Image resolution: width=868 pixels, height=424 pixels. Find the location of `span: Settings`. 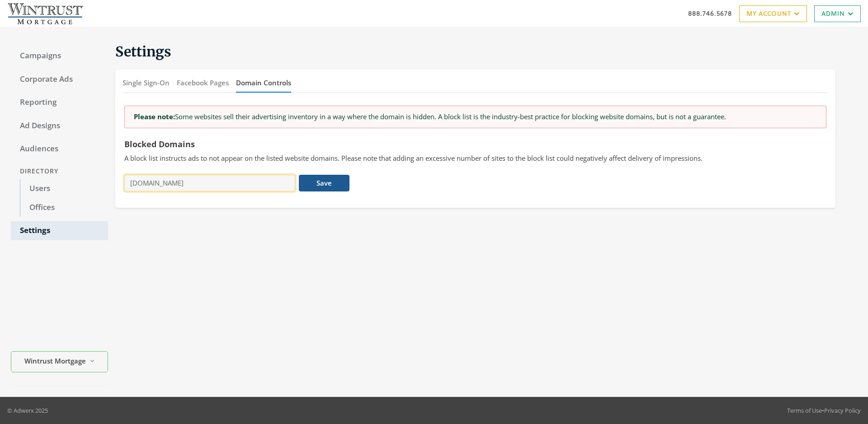

span: Settings is located at coordinates (143, 51).